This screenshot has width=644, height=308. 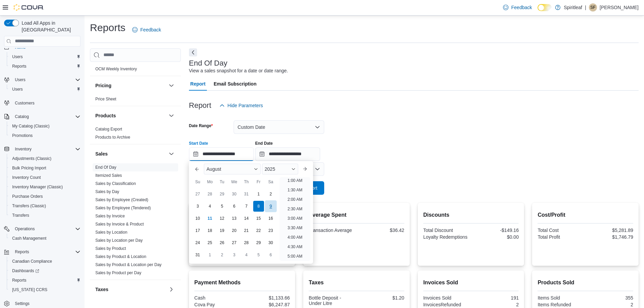 What do you see at coordinates (129, 265) in the screenshot?
I see `span: Sales by Product & Location per Day` at bounding box center [129, 265].